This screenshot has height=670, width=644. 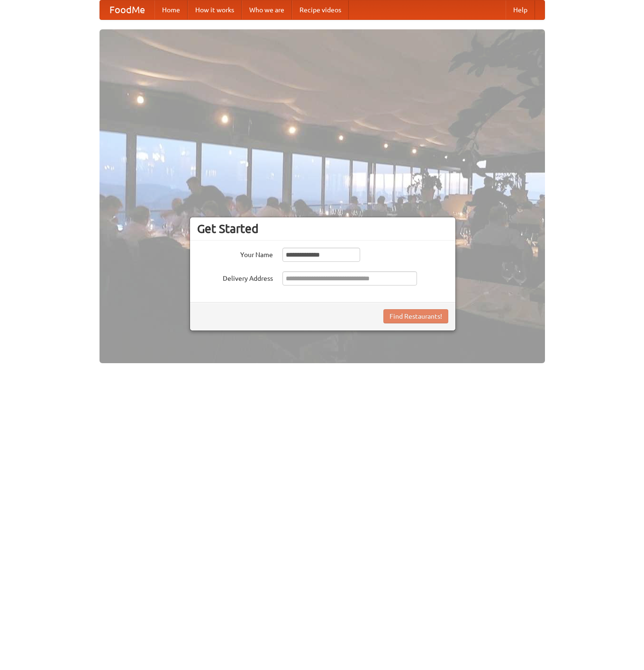 I want to click on h3: Get Started, so click(x=323, y=229).